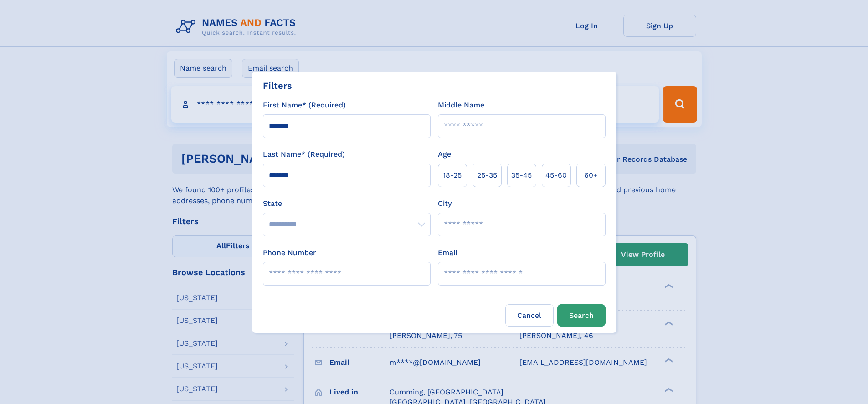 The width and height of the screenshot is (868, 404). What do you see at coordinates (444, 154) in the screenshot?
I see `label: Age` at bounding box center [444, 154].